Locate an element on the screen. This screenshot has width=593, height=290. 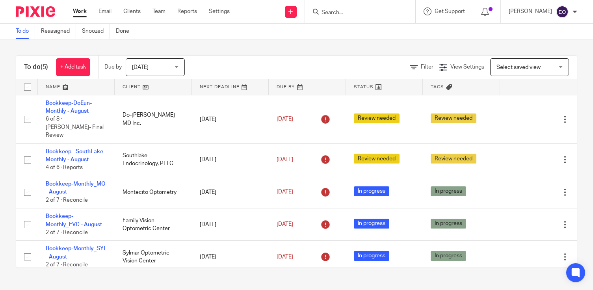
a: Bookkeep-Monthly_SYL - August is located at coordinates (76, 252).